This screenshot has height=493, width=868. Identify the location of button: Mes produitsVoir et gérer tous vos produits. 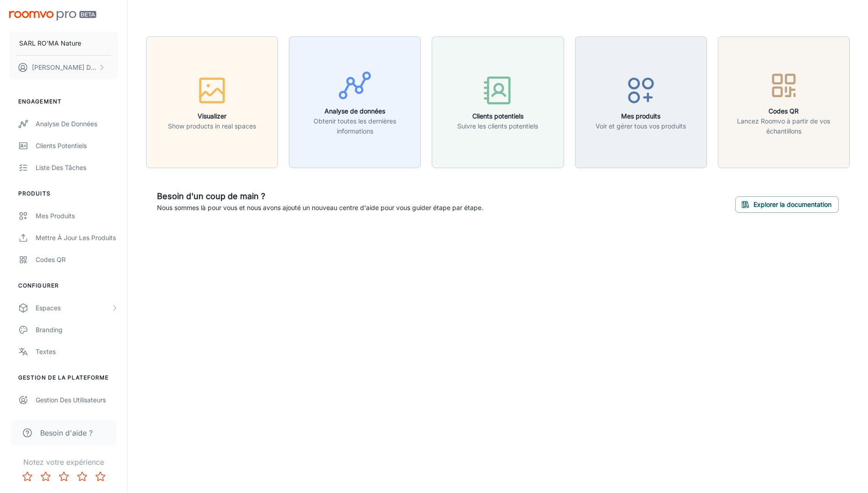
(641, 102).